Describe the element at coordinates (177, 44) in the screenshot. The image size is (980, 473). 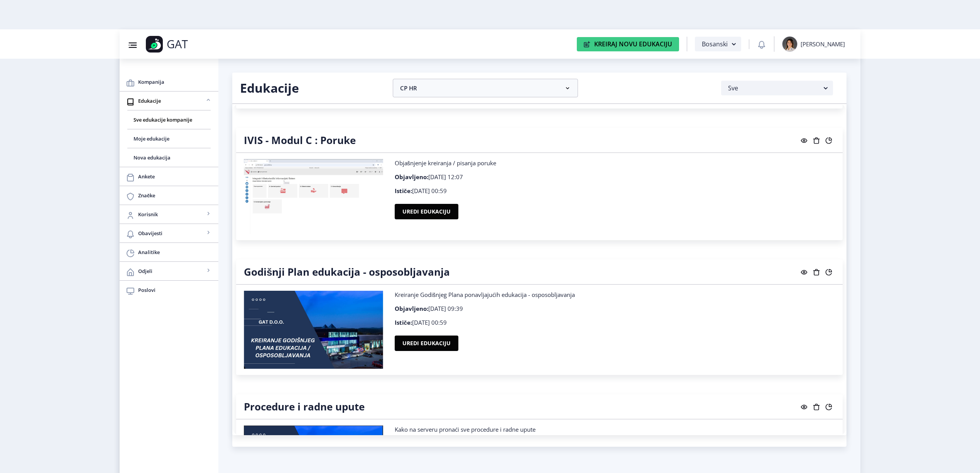
I see `p: GAT` at that location.